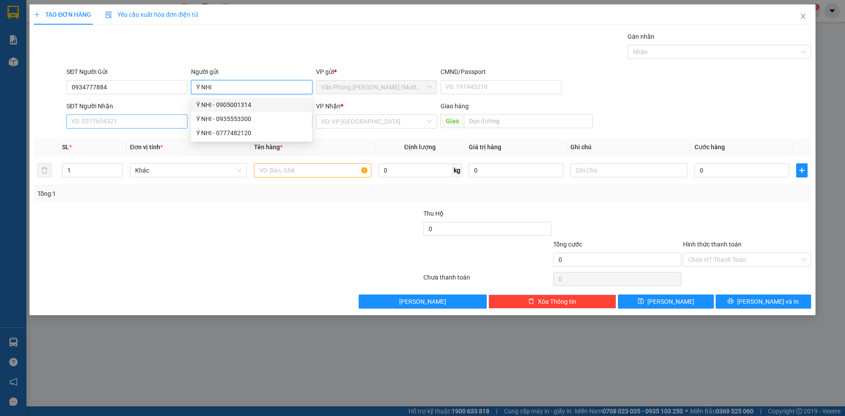 Image resolution: width=845 pixels, height=416 pixels. What do you see at coordinates (629, 170) in the screenshot?
I see `input: Ghi Chú` at bounding box center [629, 170].